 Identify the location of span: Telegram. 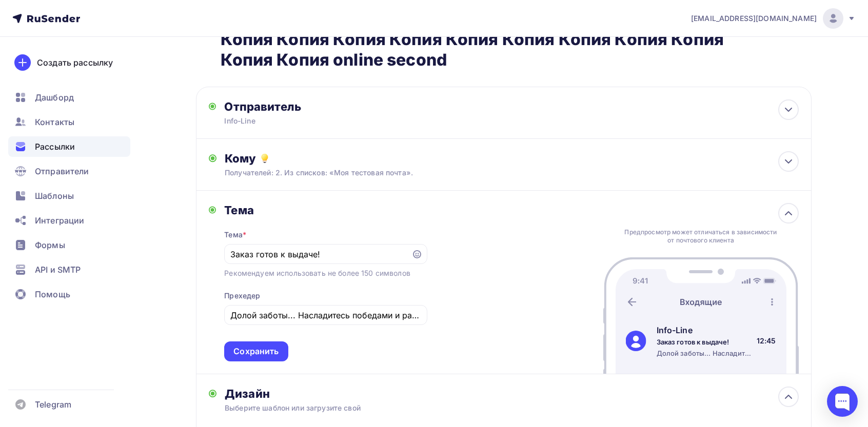
(53, 405).